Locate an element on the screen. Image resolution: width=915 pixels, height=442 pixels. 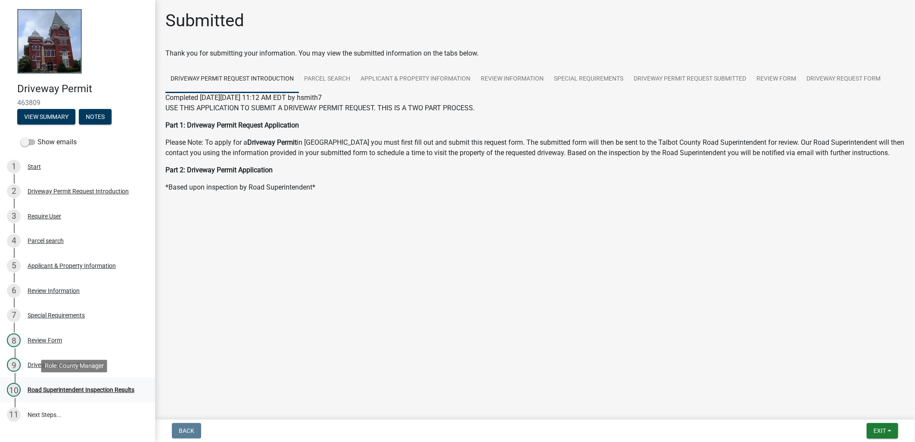
a: Review Information is located at coordinates (512, 79).